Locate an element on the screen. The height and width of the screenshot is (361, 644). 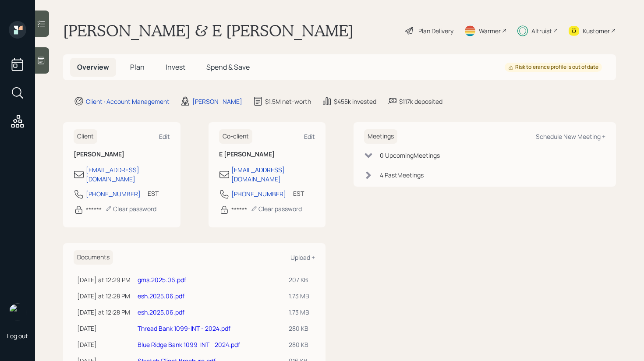
h6: Meetings is located at coordinates (381, 136).